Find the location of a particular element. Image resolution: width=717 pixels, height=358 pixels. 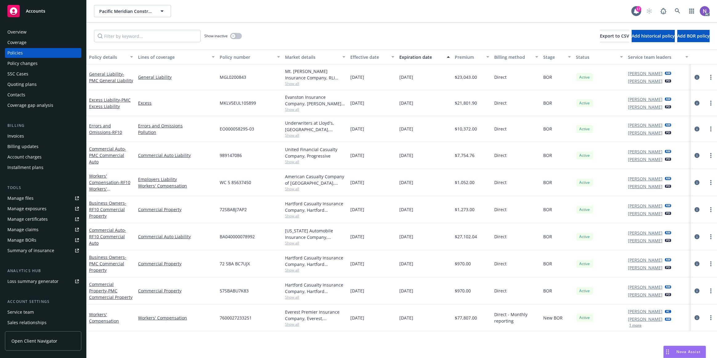

a: Invoices is located at coordinates (43, 136).